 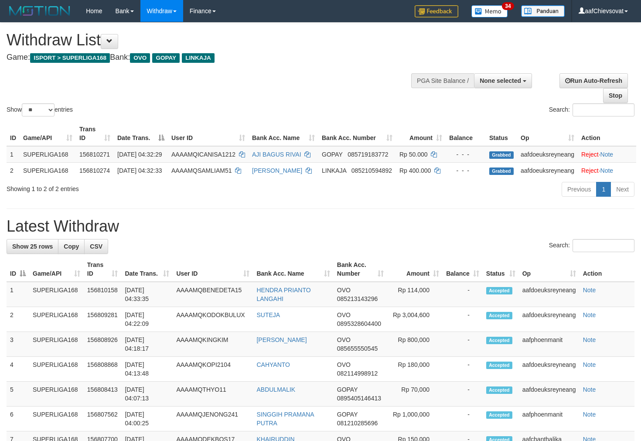 I want to click on div: Showing 1 to 2 of 2 entries, so click(x=133, y=187).